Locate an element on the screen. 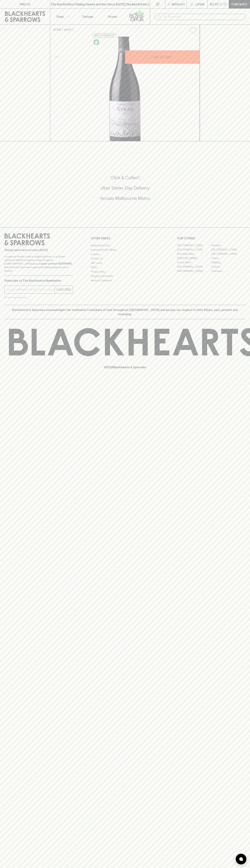 Image resolution: width=250 pixels, height=868 pixels. a: Contact Us is located at coordinates (125, 259).